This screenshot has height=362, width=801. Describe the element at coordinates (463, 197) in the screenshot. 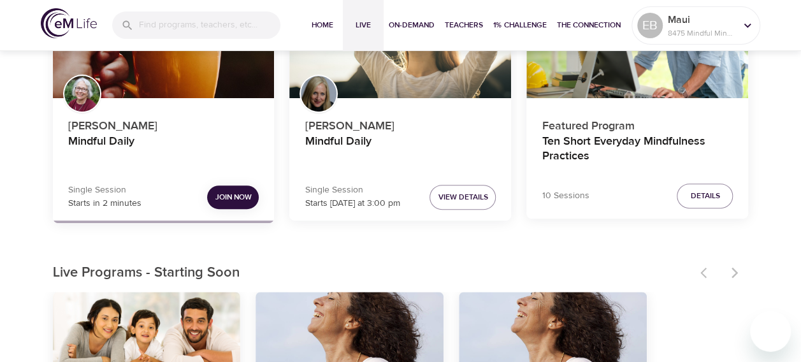

I see `button: View Details` at that location.